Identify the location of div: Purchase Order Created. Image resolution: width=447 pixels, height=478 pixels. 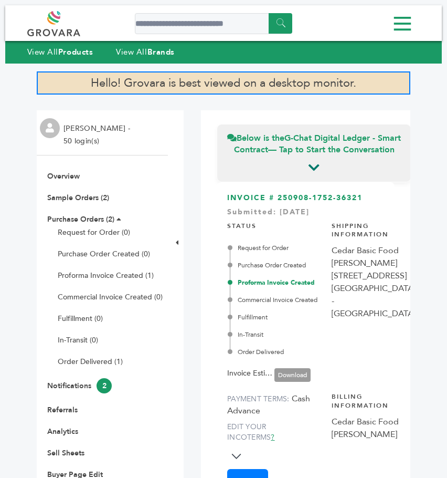
(276, 265).